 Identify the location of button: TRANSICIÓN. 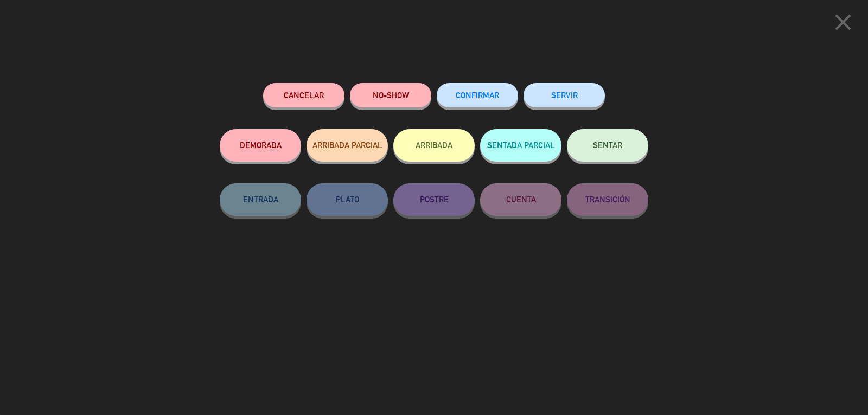
(608, 199).